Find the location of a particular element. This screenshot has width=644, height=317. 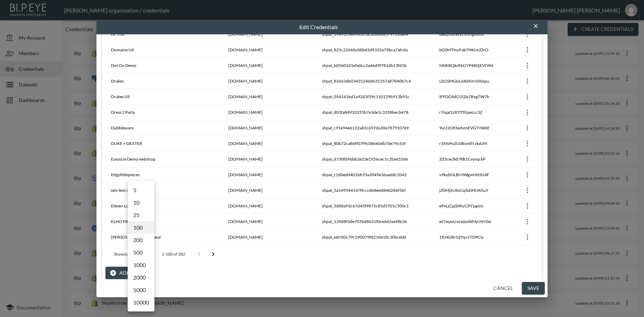

li: 100 is located at coordinates (141, 227).